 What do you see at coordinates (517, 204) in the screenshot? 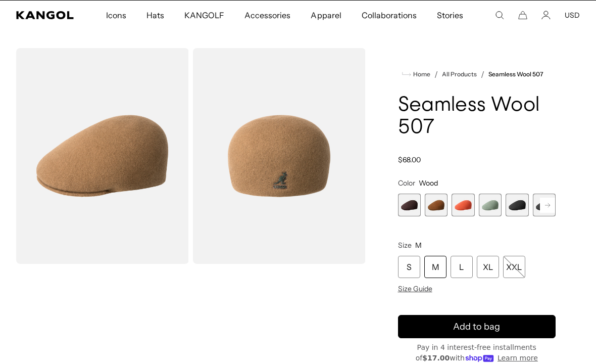
I see `label: Black/Gold` at bounding box center [517, 204].